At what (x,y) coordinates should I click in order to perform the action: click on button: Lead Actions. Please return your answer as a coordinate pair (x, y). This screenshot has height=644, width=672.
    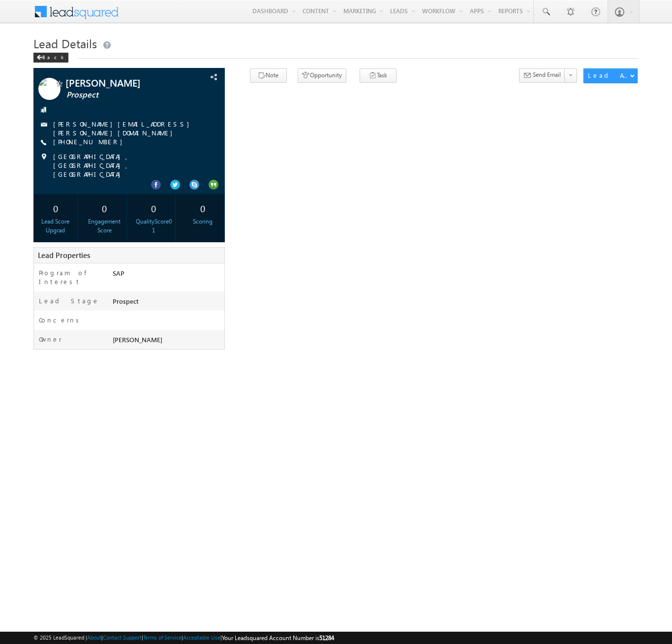
    Looking at the image, I should click on (610, 76).